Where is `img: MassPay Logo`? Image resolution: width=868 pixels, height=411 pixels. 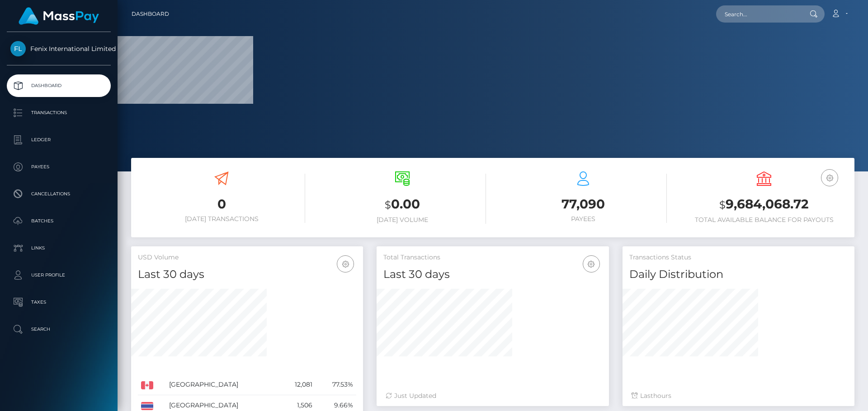 img: MassPay Logo is located at coordinates (59, 15).